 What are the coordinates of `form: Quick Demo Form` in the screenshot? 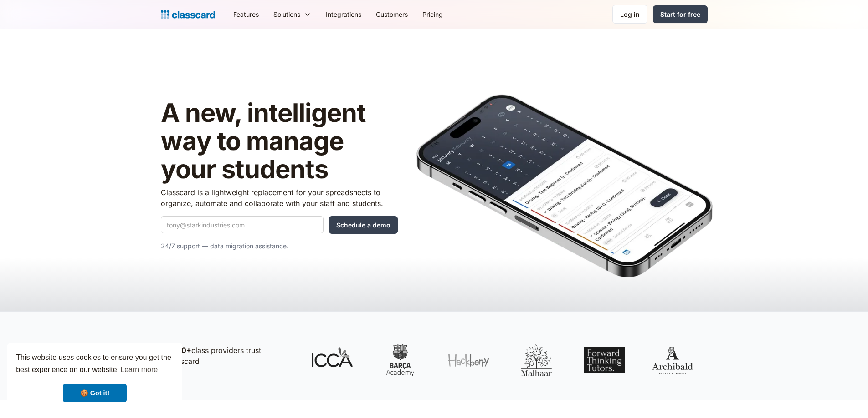 It's located at (279, 225).